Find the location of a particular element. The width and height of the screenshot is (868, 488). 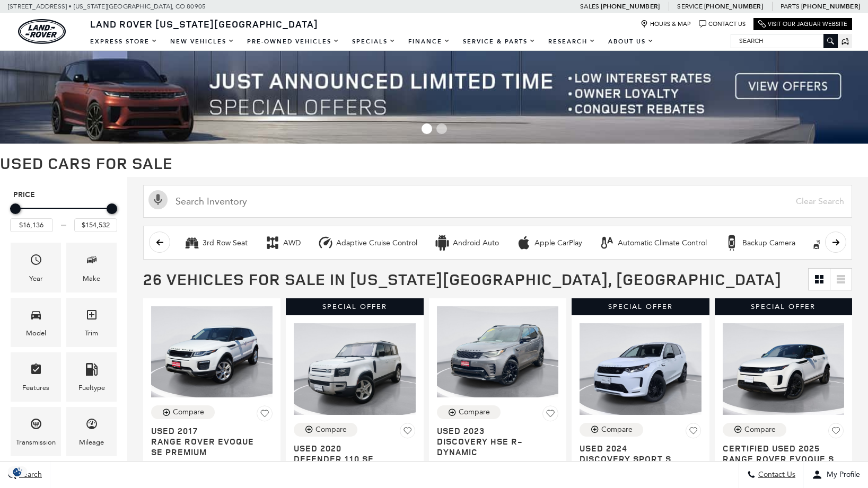

div: Model is located at coordinates (36, 333).